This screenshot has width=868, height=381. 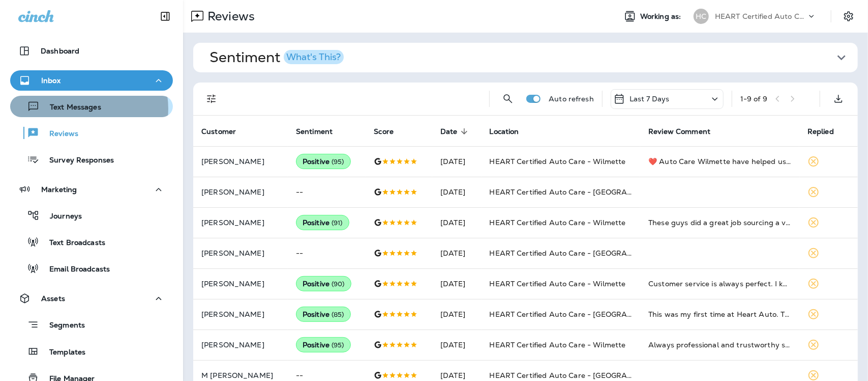 I want to click on p: Templates, so click(x=62, y=352).